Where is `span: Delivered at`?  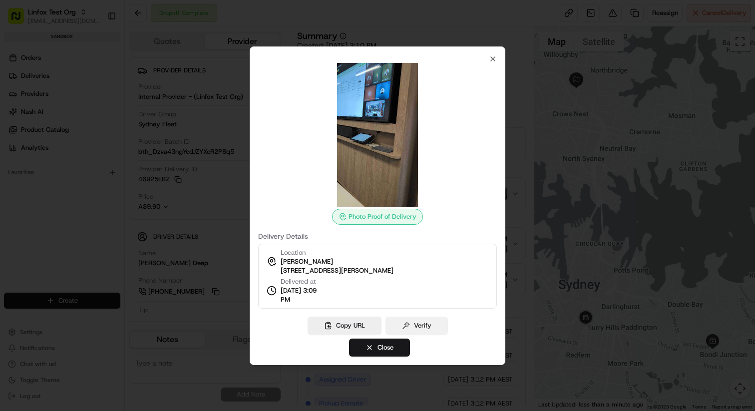
span: Delivered at is located at coordinates (304, 282).